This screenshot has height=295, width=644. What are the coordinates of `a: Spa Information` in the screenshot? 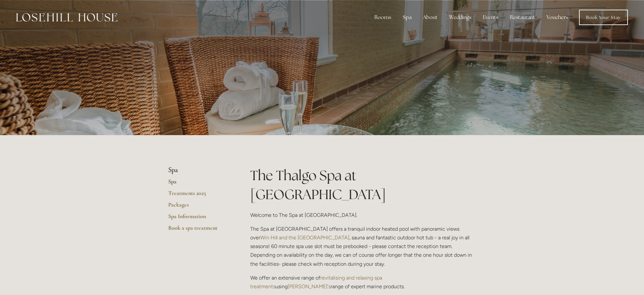 It's located at (199, 219).